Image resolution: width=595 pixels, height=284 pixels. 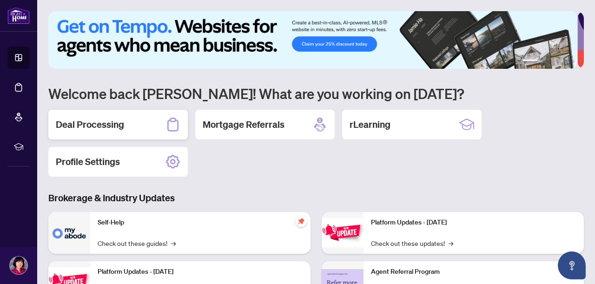 I want to click on button: 1, so click(x=530, y=61).